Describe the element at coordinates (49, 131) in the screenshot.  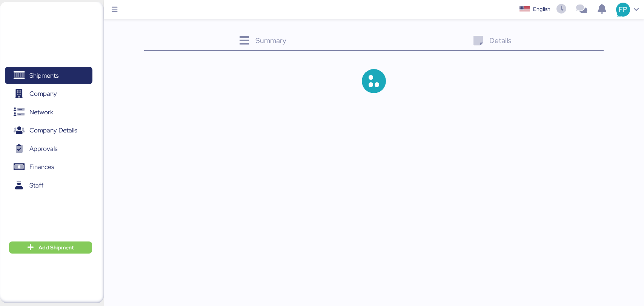
I see `a: Company Details` at that location.